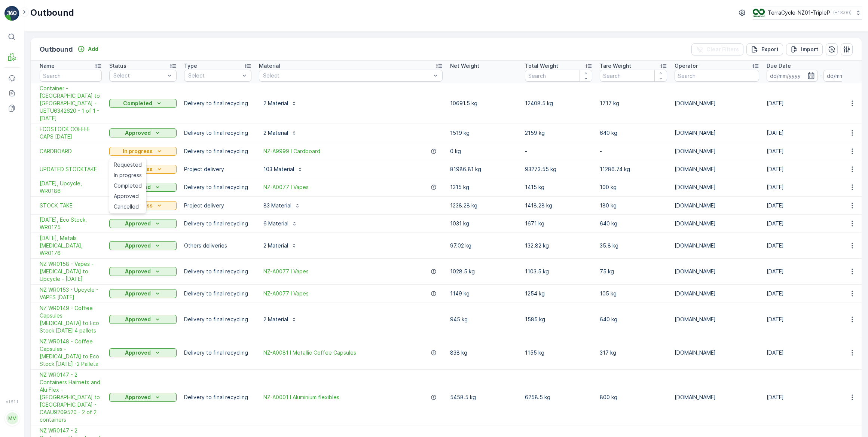 Image resolution: width=868 pixels, height=437 pixels. I want to click on p: 6258.5 kg, so click(559, 397).